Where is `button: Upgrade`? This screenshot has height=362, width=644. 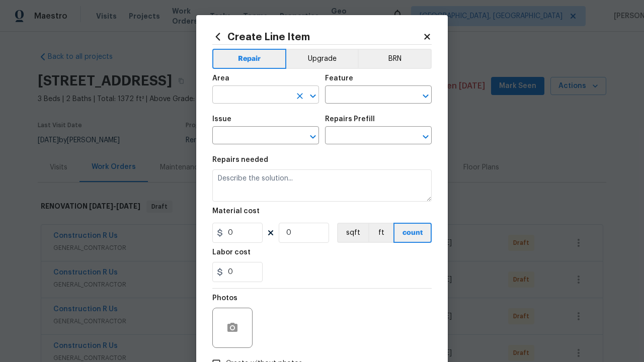 button: Upgrade is located at coordinates (322, 59).